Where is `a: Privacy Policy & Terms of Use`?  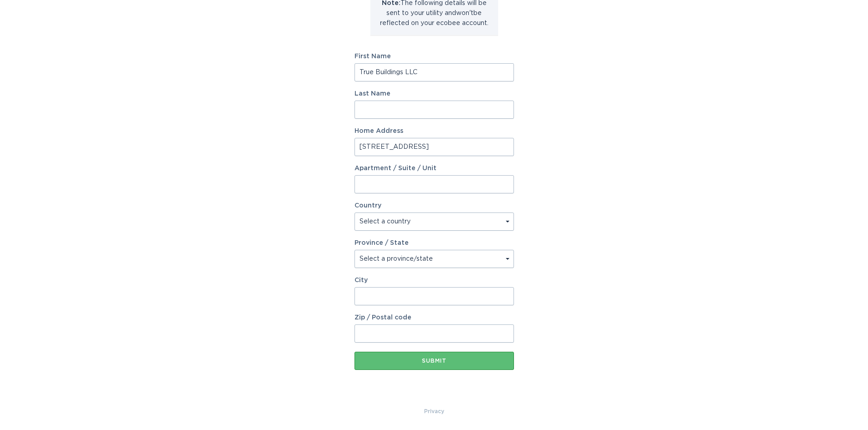
a: Privacy Policy & Terms of Use is located at coordinates (434, 412).